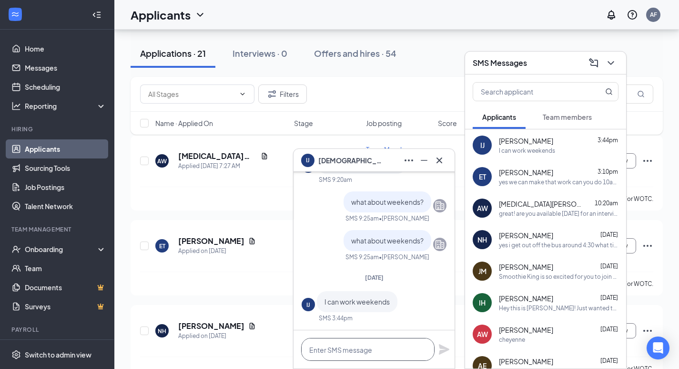  What do you see at coordinates (65, 187) in the screenshot?
I see `a: Job Postings` at bounding box center [65, 187].